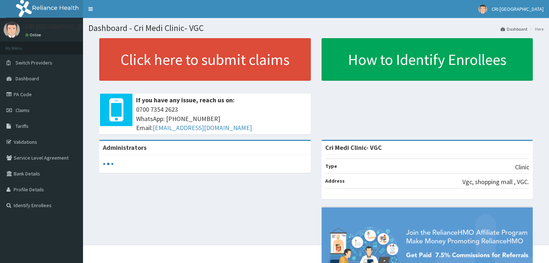 This screenshot has height=263, width=549. What do you see at coordinates (108, 164) in the screenshot?
I see `svg: audio-loading` at bounding box center [108, 164].